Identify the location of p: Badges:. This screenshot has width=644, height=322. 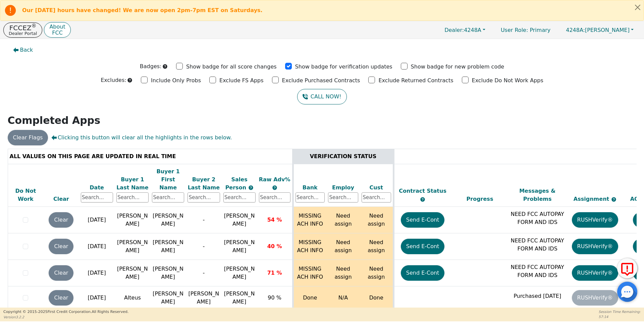
(151, 66).